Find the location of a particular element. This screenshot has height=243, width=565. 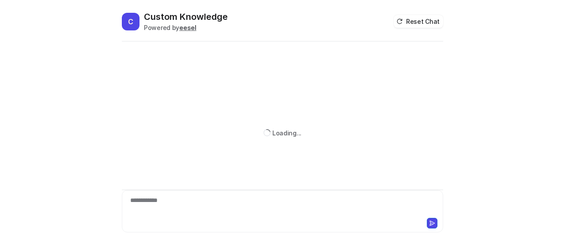

h2: Custom Knowledge is located at coordinates (186, 17).